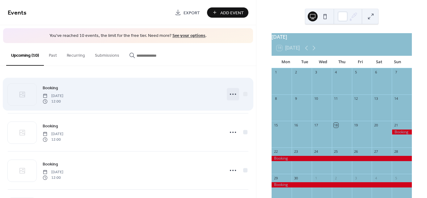  I want to click on div: 15, so click(276, 125).